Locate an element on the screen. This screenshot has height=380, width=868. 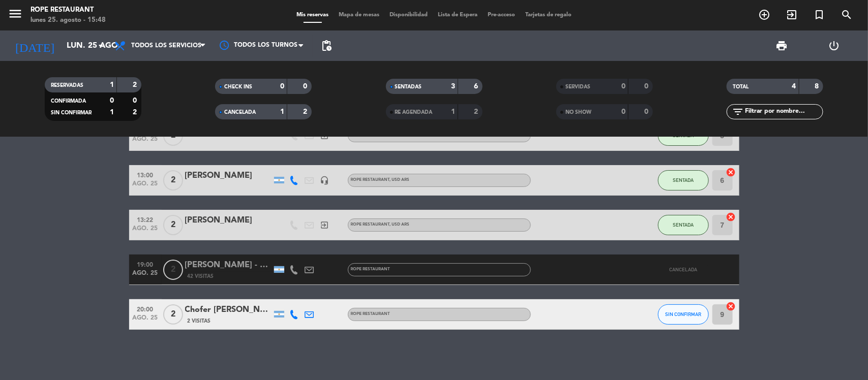
button: menu is located at coordinates (15, 15).